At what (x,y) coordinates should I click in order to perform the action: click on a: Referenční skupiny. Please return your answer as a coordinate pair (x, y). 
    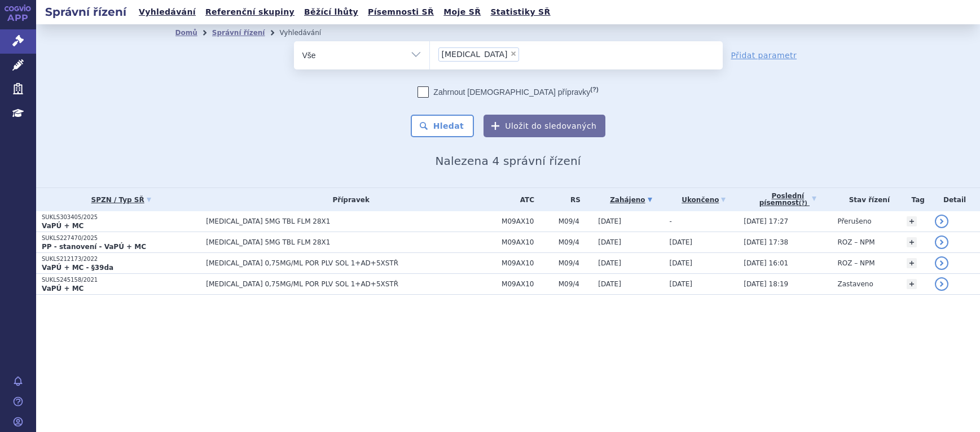
    Looking at the image, I should click on (250, 12).